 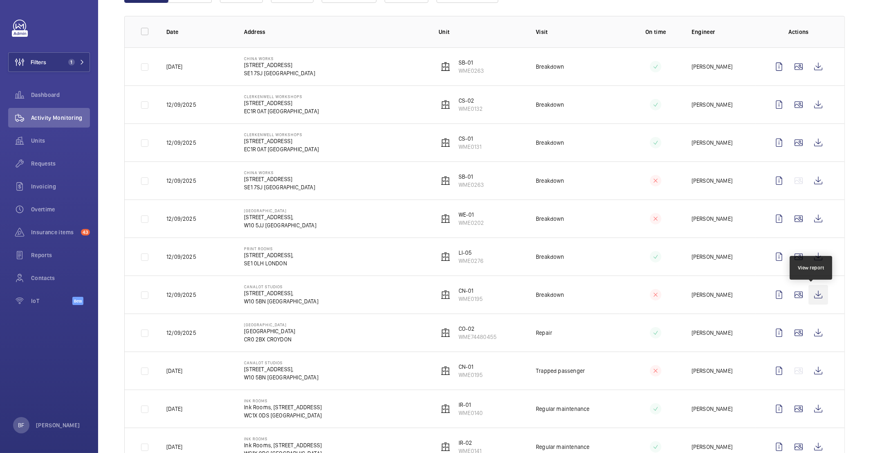 What do you see at coordinates (471, 261) in the screenshot?
I see `p: WME0276` at bounding box center [471, 261].